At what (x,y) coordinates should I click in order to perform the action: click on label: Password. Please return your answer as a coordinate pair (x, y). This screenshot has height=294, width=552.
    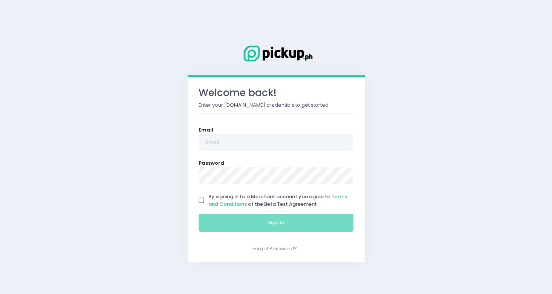
    Looking at the image, I should click on (211, 163).